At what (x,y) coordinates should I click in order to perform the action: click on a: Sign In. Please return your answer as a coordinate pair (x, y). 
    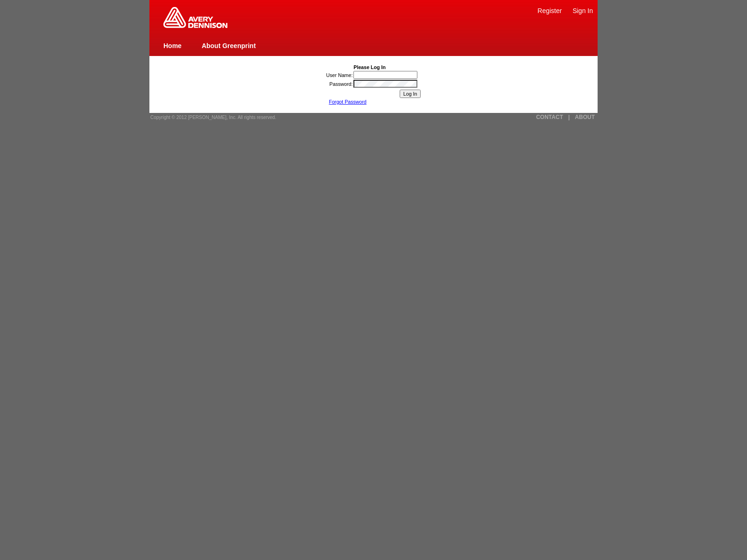
    Looking at the image, I should click on (582, 11).